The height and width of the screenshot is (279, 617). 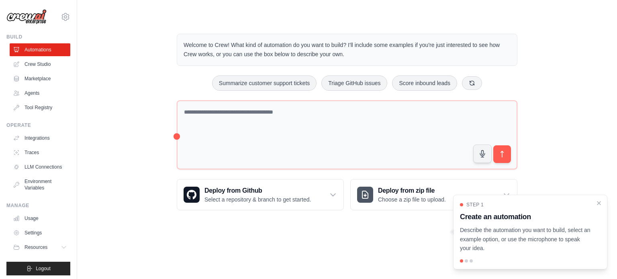 What do you see at coordinates (412, 200) in the screenshot?
I see `p: Choose a zip file to upload.` at bounding box center [412, 200].